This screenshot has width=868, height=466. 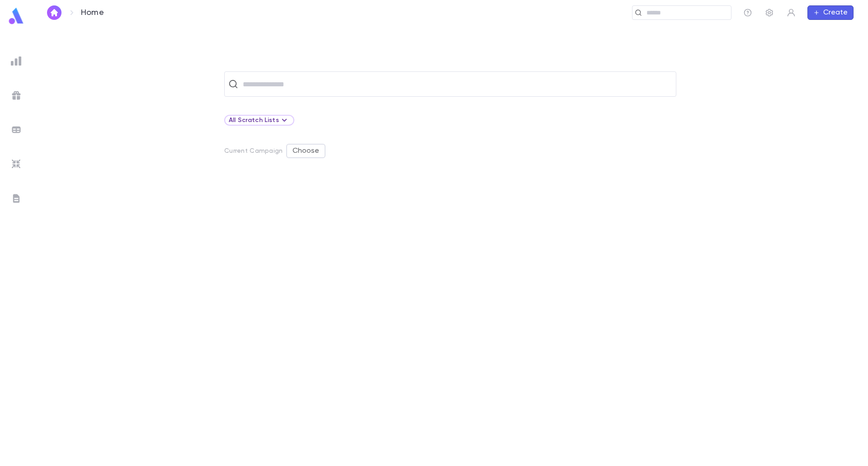 What do you see at coordinates (259, 121) in the screenshot?
I see `div: All Scratch Lists` at bounding box center [259, 121].